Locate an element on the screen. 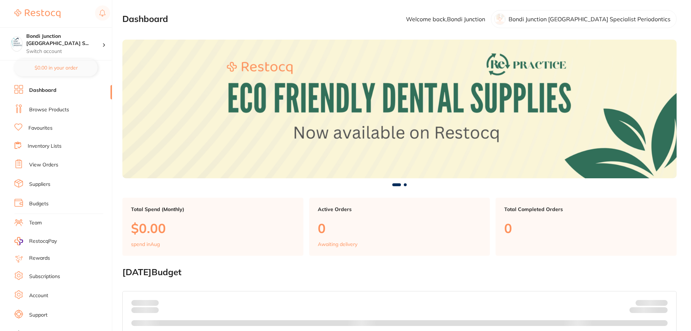 The width and height of the screenshot is (691, 331). a: Total Completed Orders0 is located at coordinates (586, 227).